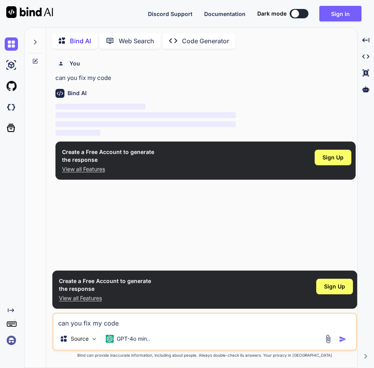  Describe the element at coordinates (205, 41) in the screenshot. I see `p: Code Generator` at that location.